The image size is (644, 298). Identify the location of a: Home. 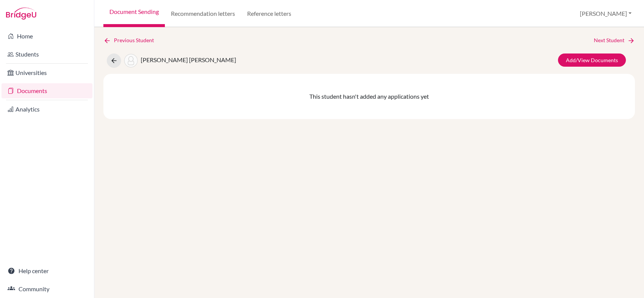
(47, 36).